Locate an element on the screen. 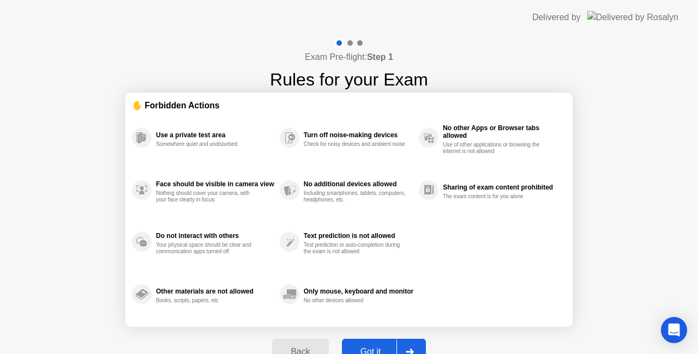 Image resolution: width=698 pixels, height=354 pixels. div: ✋ Forbidden Actions is located at coordinates (349, 105).